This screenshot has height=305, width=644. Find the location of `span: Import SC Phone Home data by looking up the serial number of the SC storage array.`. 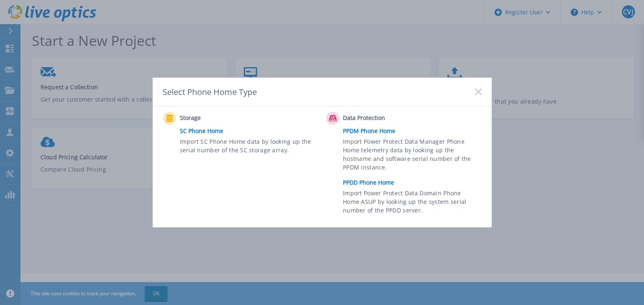

span: Import SC Phone Home data by looking up the serial number of the SC storage array. is located at coordinates (248, 147).